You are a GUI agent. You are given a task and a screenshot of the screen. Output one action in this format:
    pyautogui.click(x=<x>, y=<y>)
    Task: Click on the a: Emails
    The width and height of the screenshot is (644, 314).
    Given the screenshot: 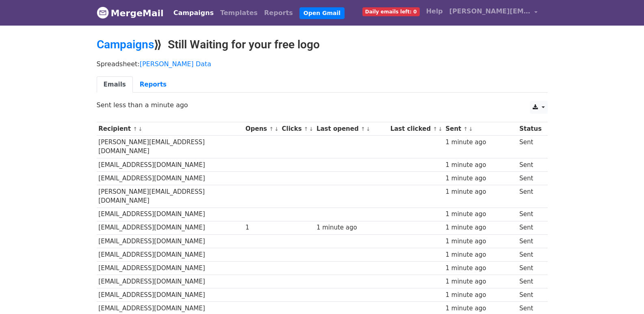 What is the action you would take?
    pyautogui.click(x=115, y=84)
    